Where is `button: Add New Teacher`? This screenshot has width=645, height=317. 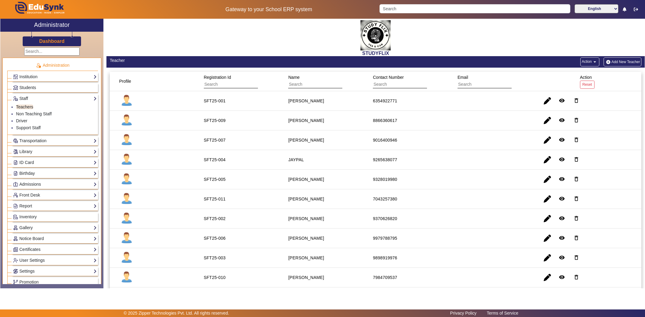 button: Add New Teacher is located at coordinates (622, 62).